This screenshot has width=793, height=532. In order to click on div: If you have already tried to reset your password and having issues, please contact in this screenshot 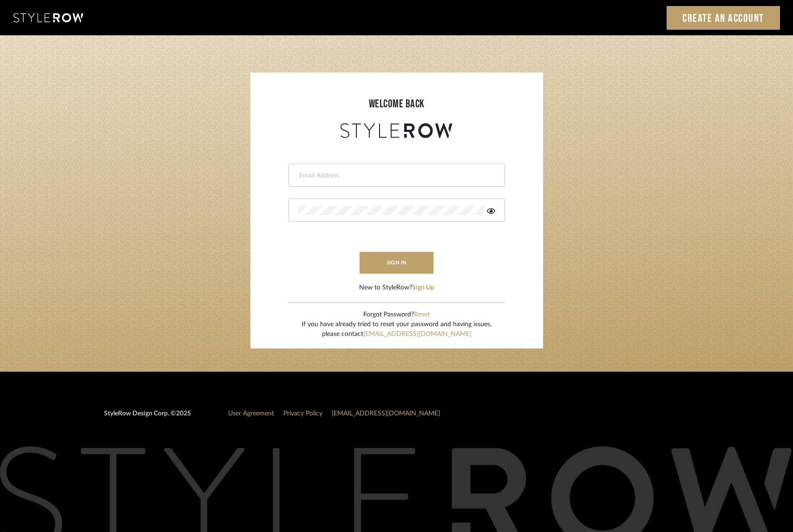, I will do `click(396, 330)`.